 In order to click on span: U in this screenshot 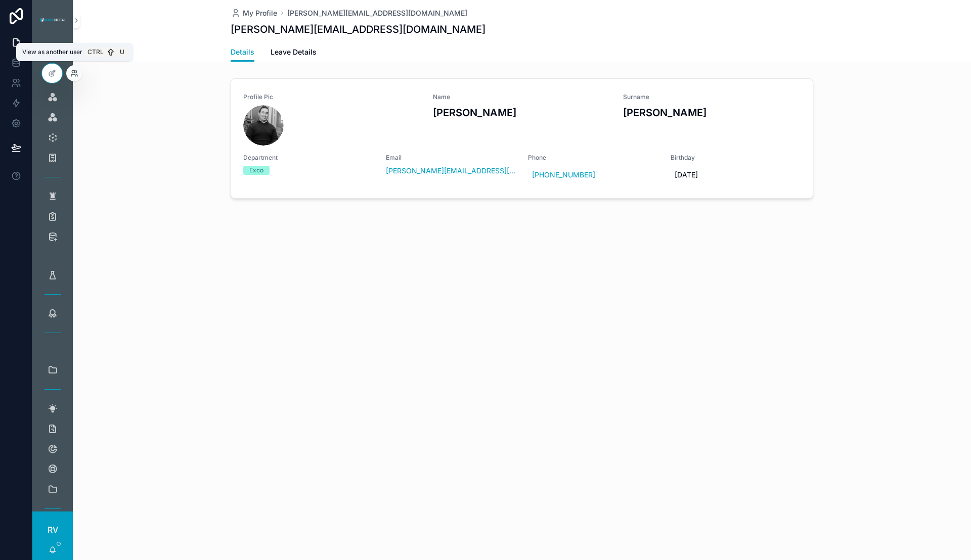, I will do `click(122, 52)`.